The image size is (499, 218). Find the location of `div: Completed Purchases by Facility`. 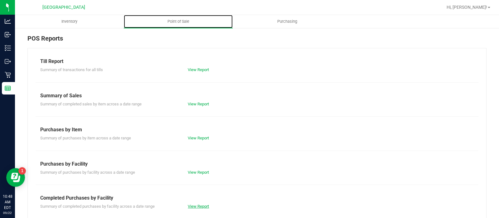

div: Completed Purchases by Facility is located at coordinates (257, 198).